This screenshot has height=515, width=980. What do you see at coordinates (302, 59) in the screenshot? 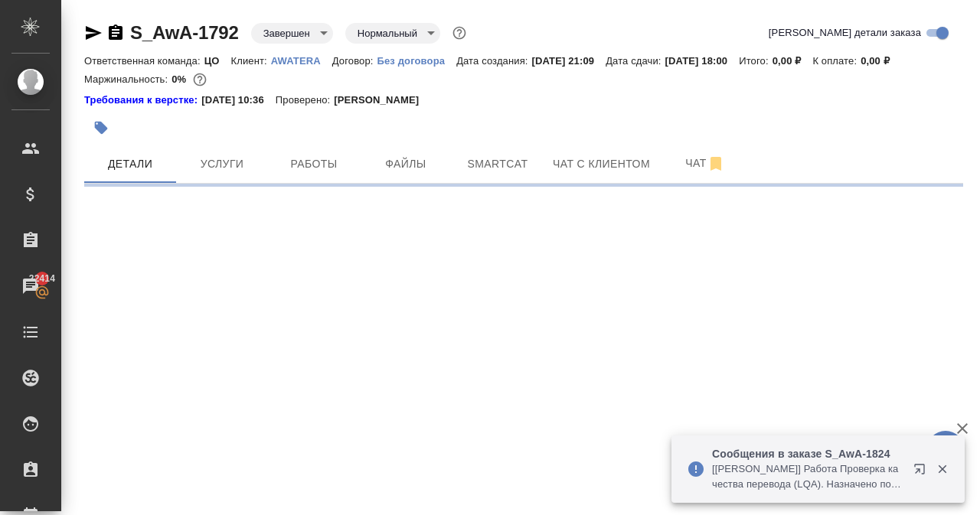
I see `a: AWATERA` at bounding box center [302, 59].